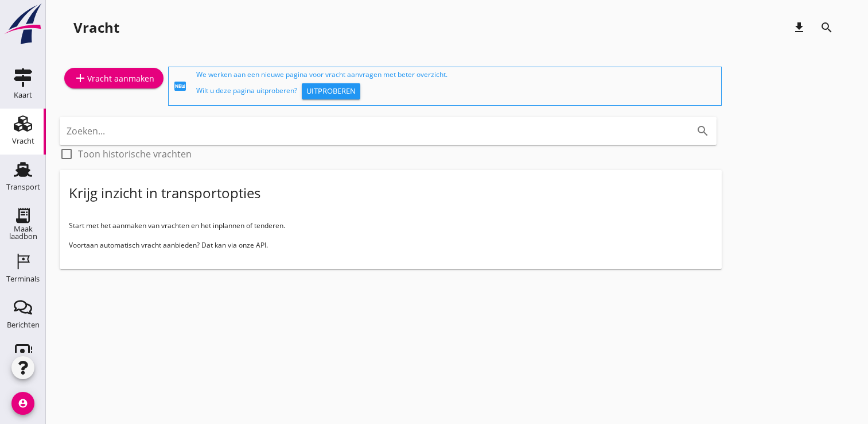 The width and height of the screenshot is (868, 424). What do you see at coordinates (114, 78) in the screenshot?
I see `div: Vracht aanmaken` at bounding box center [114, 78].